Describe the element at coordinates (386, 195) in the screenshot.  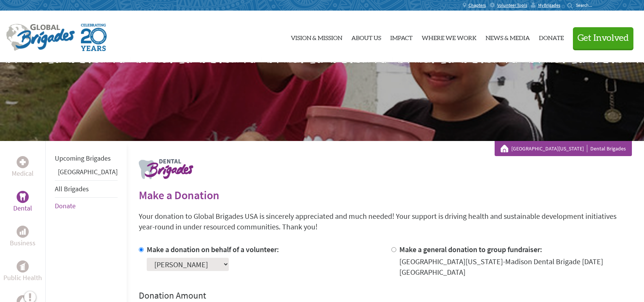
I see `h2: Make a Donation` at that location.